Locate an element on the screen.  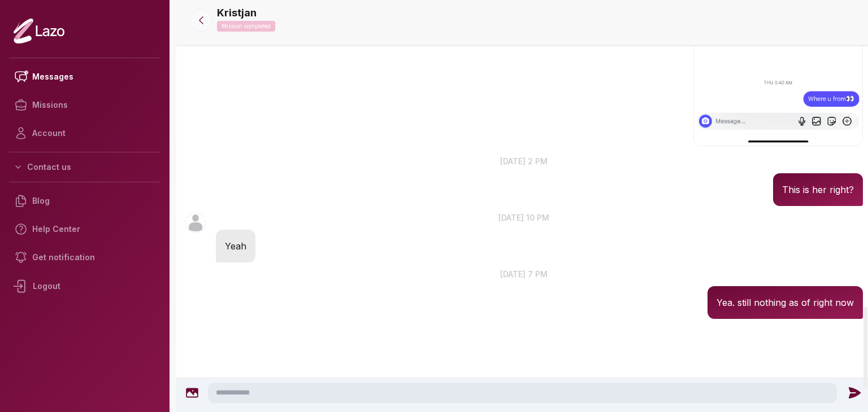
a: Help Center is located at coordinates (85, 229).